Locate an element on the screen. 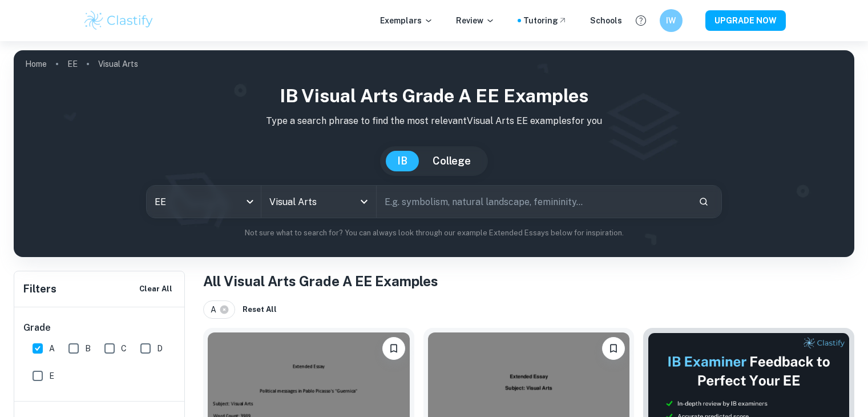  h1: All Visual Arts Grade A EE Examples is located at coordinates (529, 282).